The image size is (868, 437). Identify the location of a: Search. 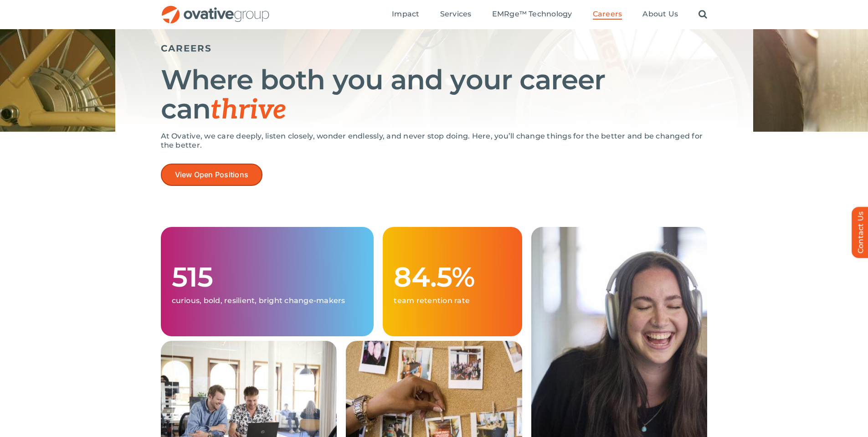
(703, 15).